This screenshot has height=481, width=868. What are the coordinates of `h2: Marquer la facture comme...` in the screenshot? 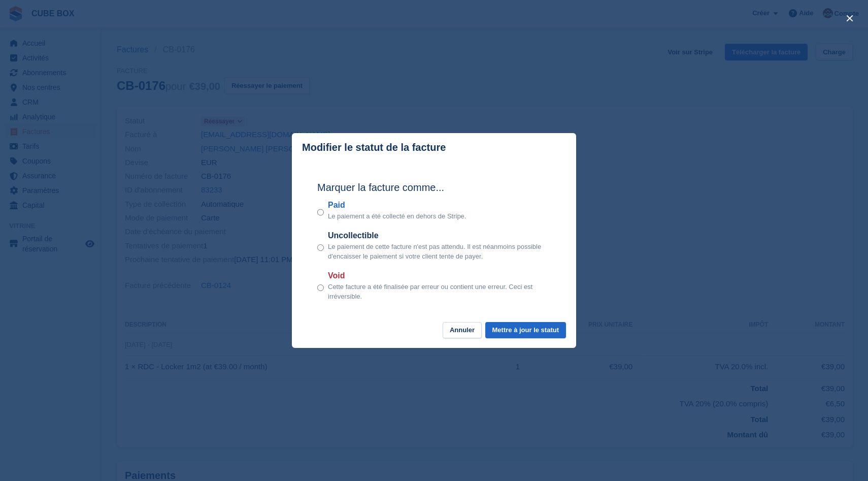 It's located at (434, 187).